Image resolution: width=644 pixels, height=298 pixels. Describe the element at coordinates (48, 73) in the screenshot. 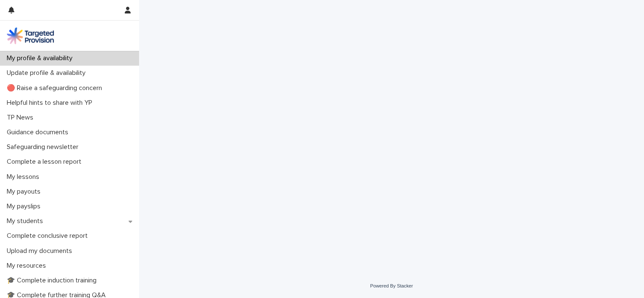

I see `p: Update profile & availability` at that location.